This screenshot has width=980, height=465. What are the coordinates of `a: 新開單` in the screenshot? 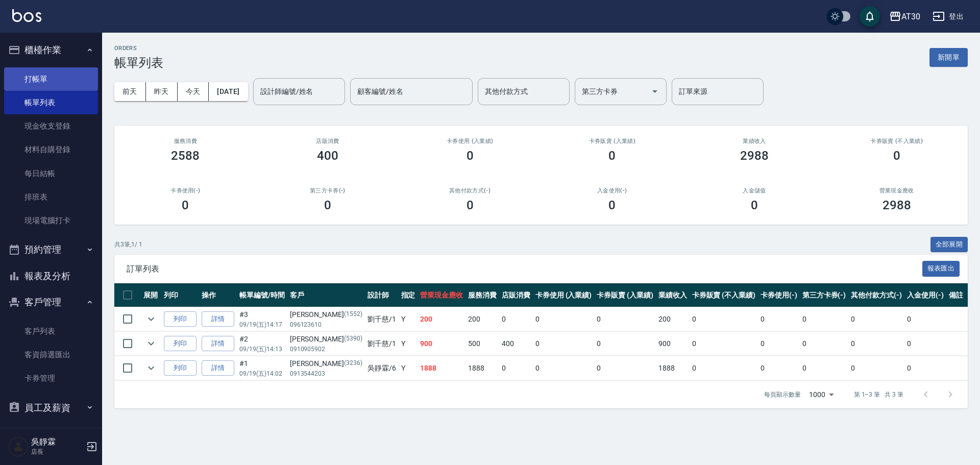 It's located at (948, 56).